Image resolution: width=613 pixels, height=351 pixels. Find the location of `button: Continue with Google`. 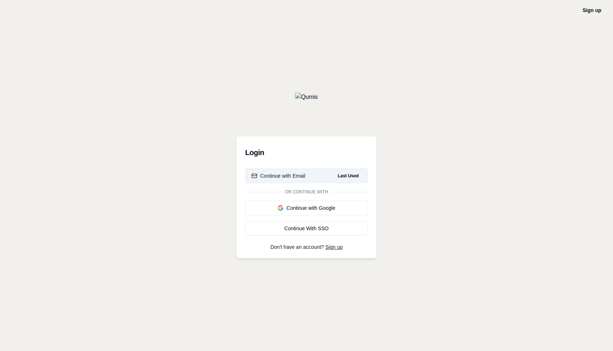

button: Continue with Google is located at coordinates (306, 208).